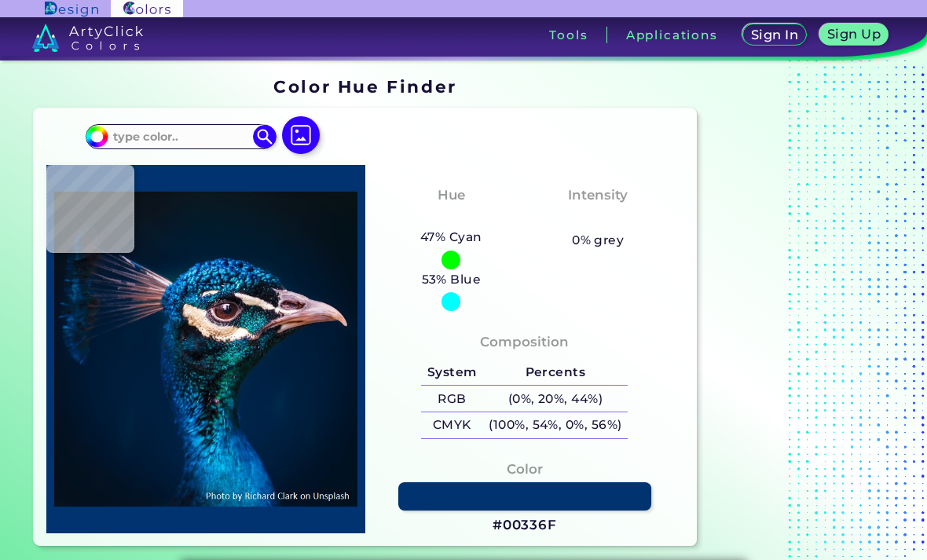 The width and height of the screenshot is (927, 560). I want to click on img: icon search, so click(264, 136).